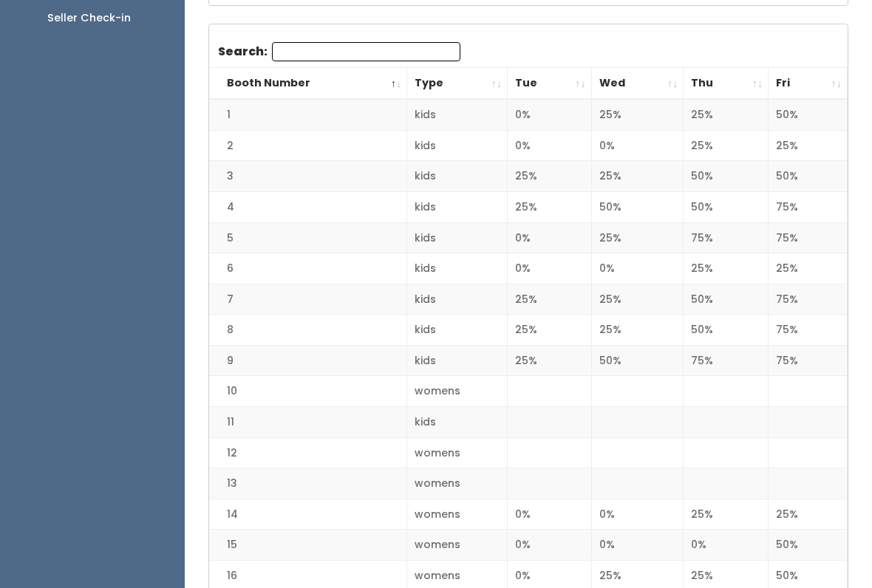 The height and width of the screenshot is (588, 872). I want to click on label: Search:, so click(339, 52).